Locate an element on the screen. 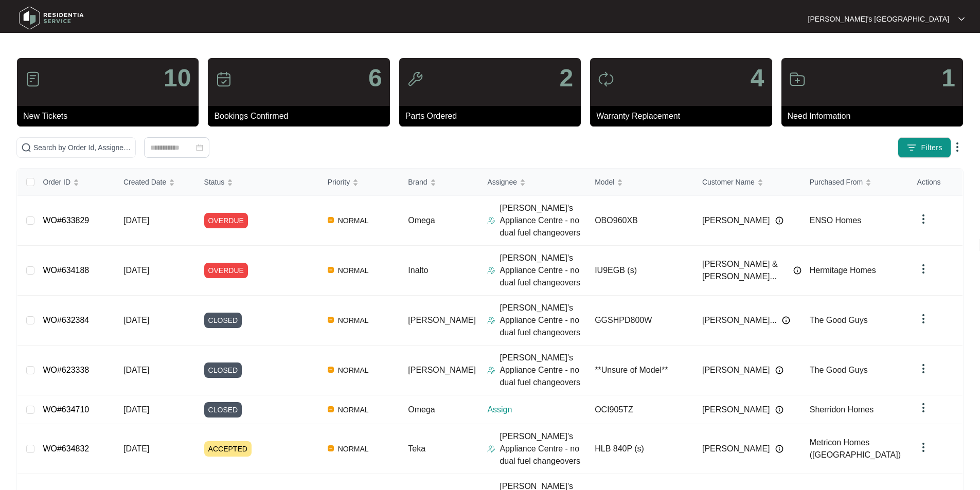 The width and height of the screenshot is (980, 490). p: Parts Ordered is located at coordinates (493, 116).